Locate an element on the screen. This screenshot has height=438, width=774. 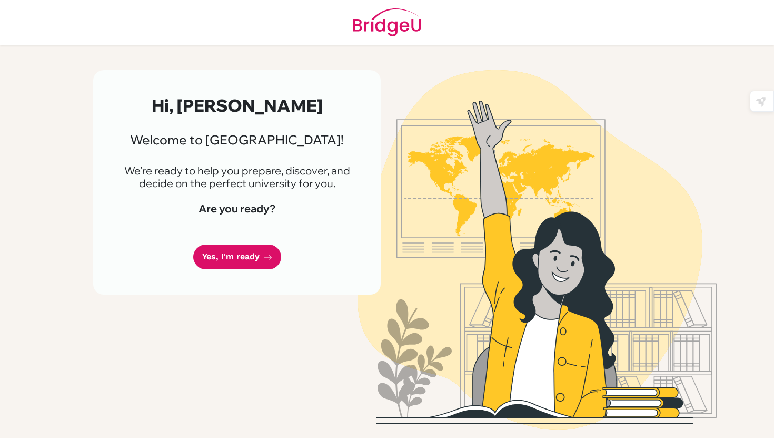
p: We're ready to help you prepare, discover, and decide on the perfect university for you. is located at coordinates (237, 177).